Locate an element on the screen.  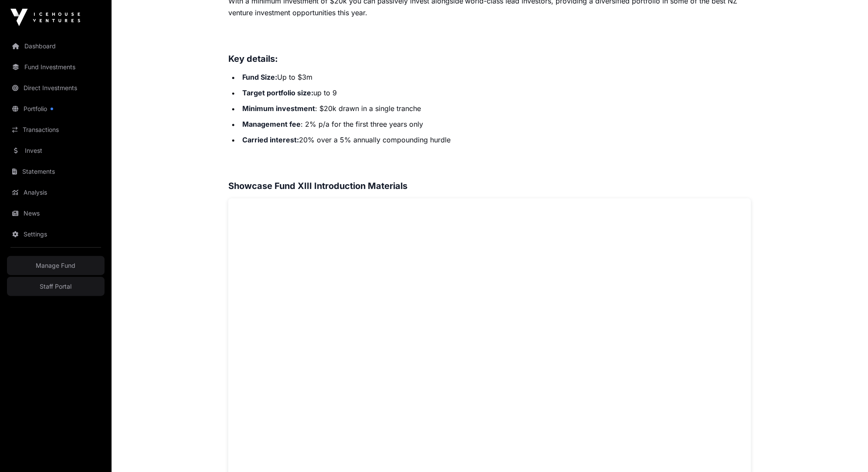
a: Manage Fund is located at coordinates (56, 265).